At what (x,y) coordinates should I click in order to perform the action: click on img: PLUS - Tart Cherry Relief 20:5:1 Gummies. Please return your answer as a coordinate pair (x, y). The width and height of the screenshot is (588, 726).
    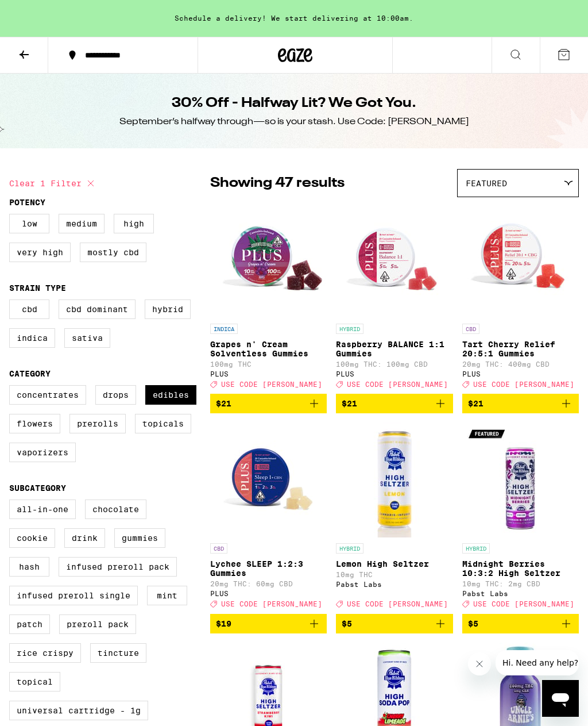
    Looking at the image, I should click on (520, 260).